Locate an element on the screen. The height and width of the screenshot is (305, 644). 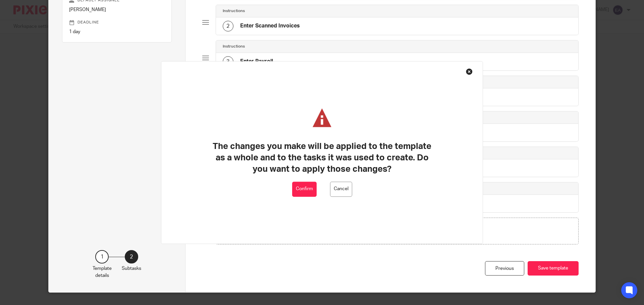
p: Deadline is located at coordinates (117, 23).